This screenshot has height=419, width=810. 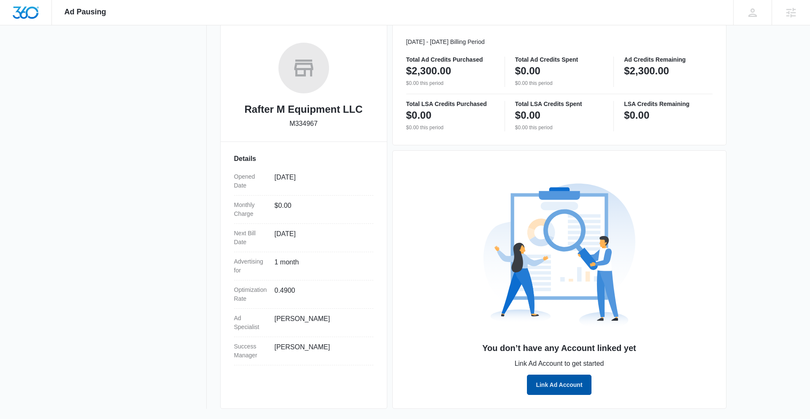 I want to click on dt: Success Manager, so click(x=251, y=351).